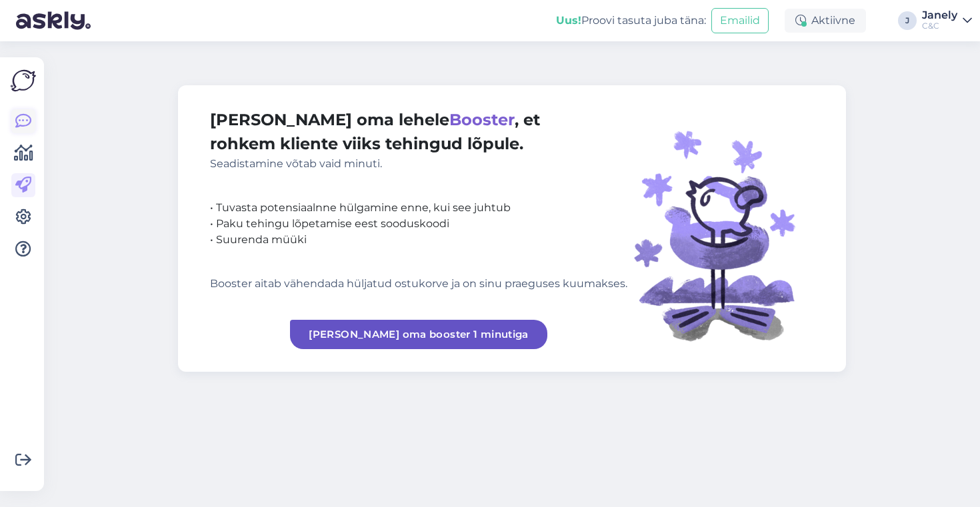  I want to click on div: J, so click(907, 21).